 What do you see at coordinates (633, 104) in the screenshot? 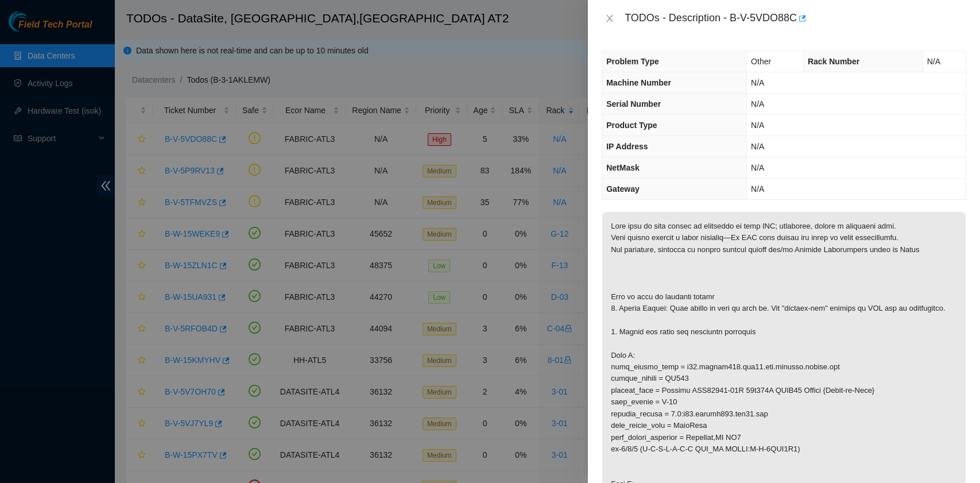
I see `span: Serial Number` at bounding box center [633, 104].